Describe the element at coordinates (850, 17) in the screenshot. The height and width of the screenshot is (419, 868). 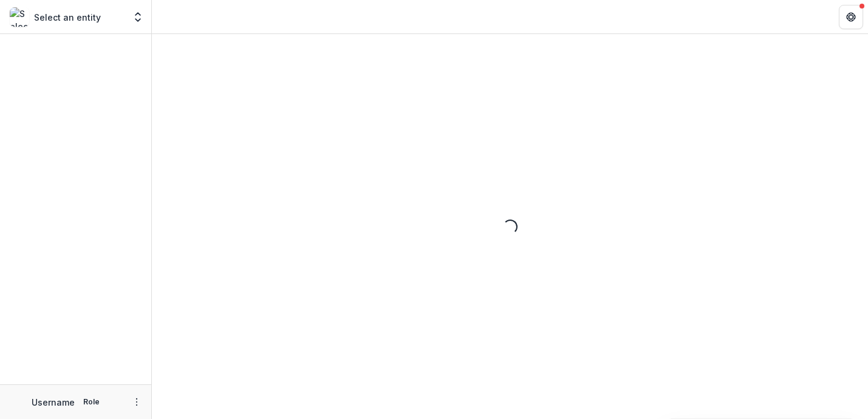
I see `button: Get Help` at that location.